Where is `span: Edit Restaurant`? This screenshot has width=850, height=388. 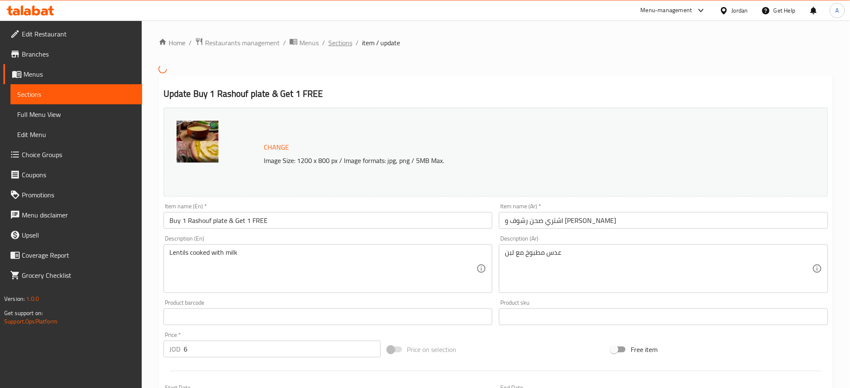
span: Edit Restaurant is located at coordinates (78, 34).